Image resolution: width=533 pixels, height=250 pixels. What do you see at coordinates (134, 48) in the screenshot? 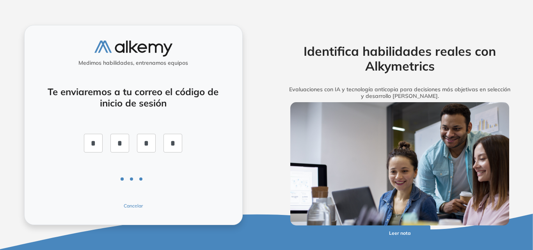
I see `img: logo-alkemy` at bounding box center [134, 48].